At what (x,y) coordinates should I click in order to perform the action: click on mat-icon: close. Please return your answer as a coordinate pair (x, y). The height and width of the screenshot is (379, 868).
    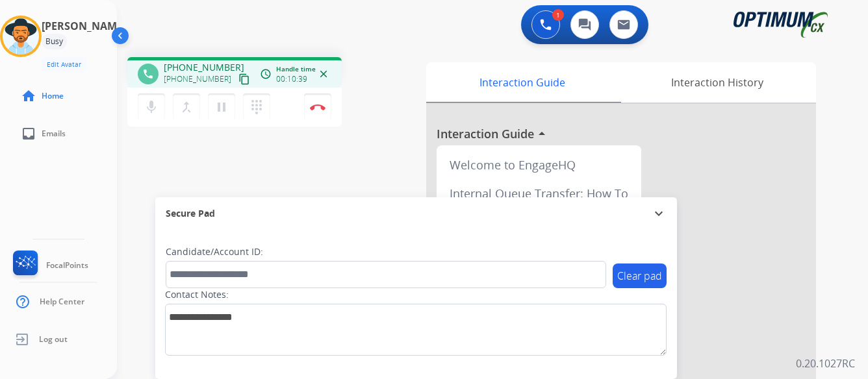
    Looking at the image, I should click on (324, 74).